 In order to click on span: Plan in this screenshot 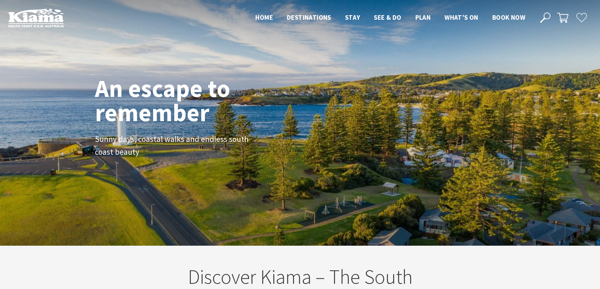, I will do `click(423, 17)`.